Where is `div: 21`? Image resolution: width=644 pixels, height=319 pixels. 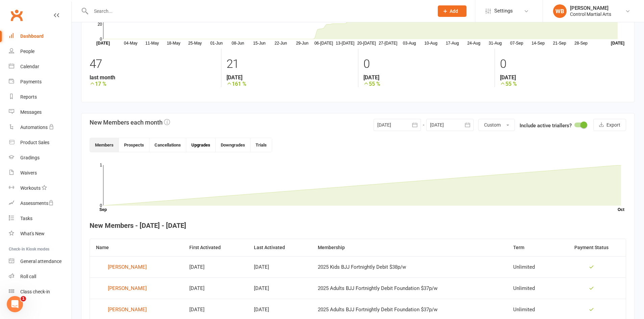
div: 21 is located at coordinates (289, 64).